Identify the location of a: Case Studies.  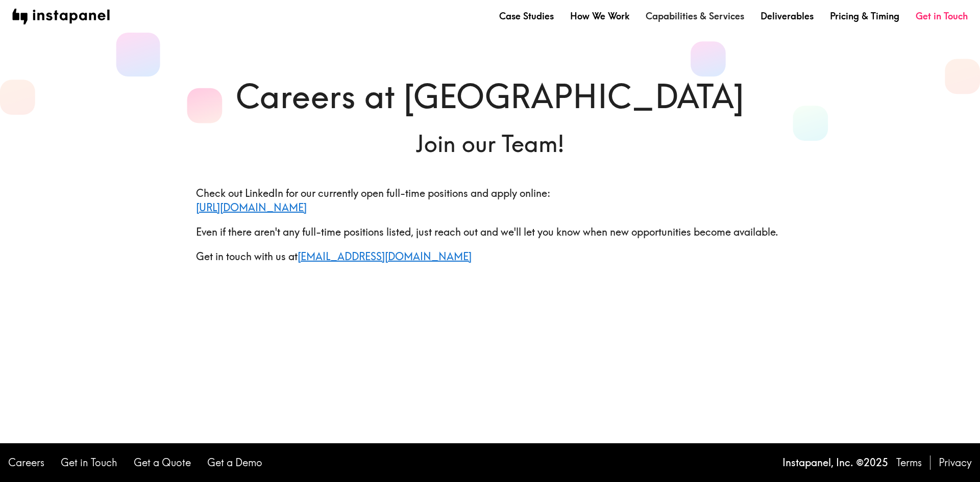
(526, 16).